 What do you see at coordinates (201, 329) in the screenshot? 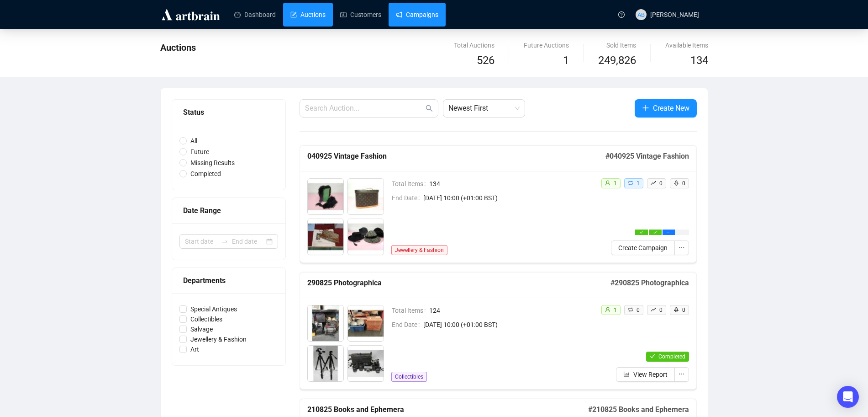
I see `span: Salvage` at bounding box center [201, 329].